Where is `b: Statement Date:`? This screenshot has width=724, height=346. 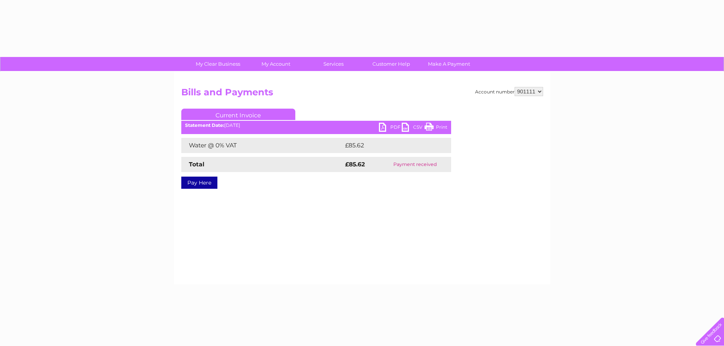 b: Statement Date: is located at coordinates (205, 125).